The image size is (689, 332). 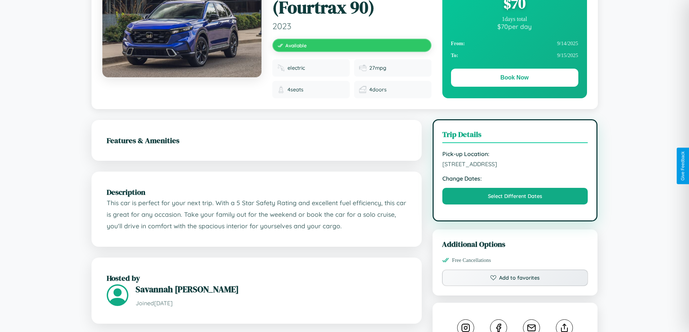 What do you see at coordinates (514, 55) in the screenshot?
I see `div: 9 / 15 / 2025` at bounding box center [514, 55].